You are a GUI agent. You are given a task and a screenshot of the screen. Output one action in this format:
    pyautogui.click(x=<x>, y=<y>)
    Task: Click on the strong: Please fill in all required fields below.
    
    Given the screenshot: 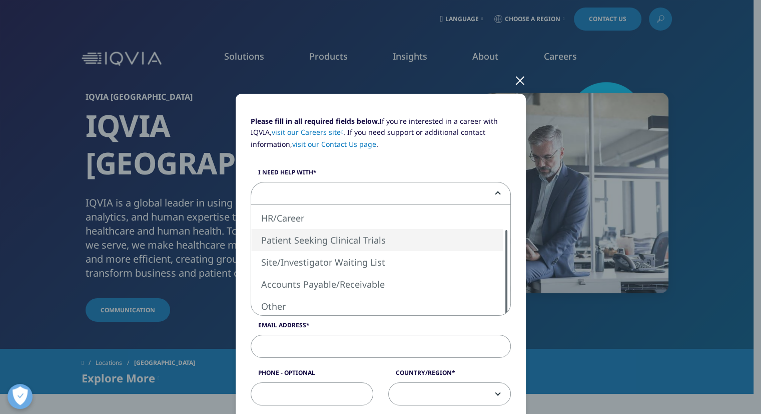 What is the action you would take?
    pyautogui.click(x=315, y=121)
    